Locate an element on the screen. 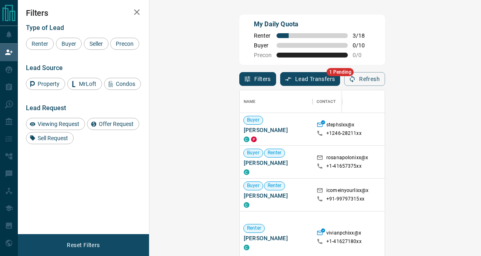  span: Property is located at coordinates (49, 84).